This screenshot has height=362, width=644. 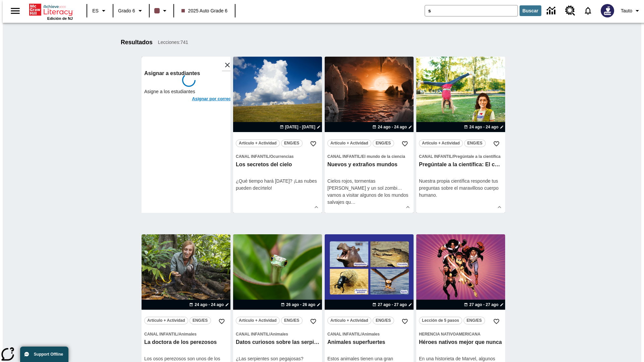 I want to click on span: Herencia nativoamericana, so click(x=450, y=334).